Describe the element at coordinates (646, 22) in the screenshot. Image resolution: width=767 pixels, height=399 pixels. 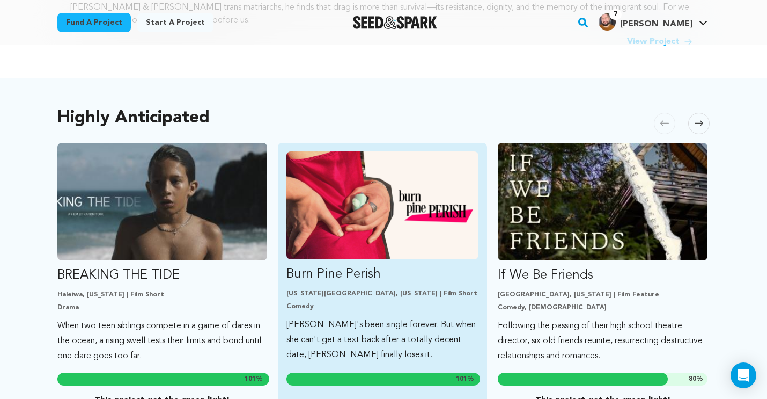
I see `div: Chris R.'s Profile` at that location.